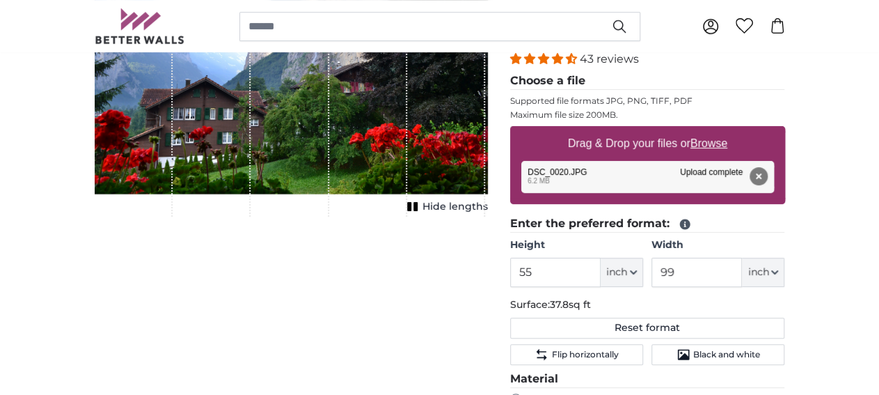 This screenshot has width=879, height=395. I want to click on label: Height, so click(576, 245).